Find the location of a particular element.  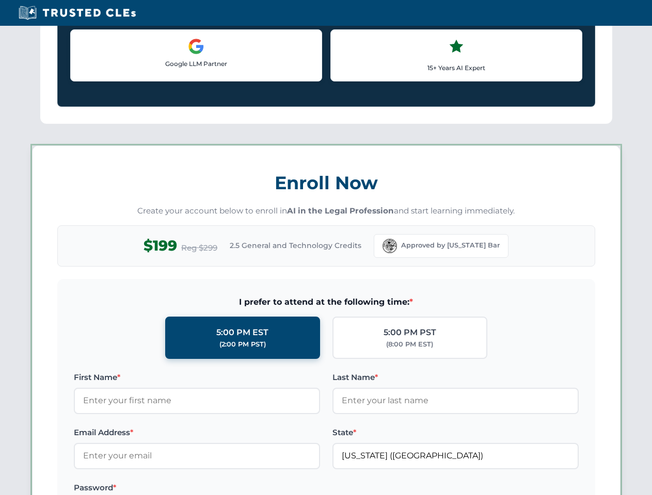

strong: AI in the Legal Profession is located at coordinates (340, 210).